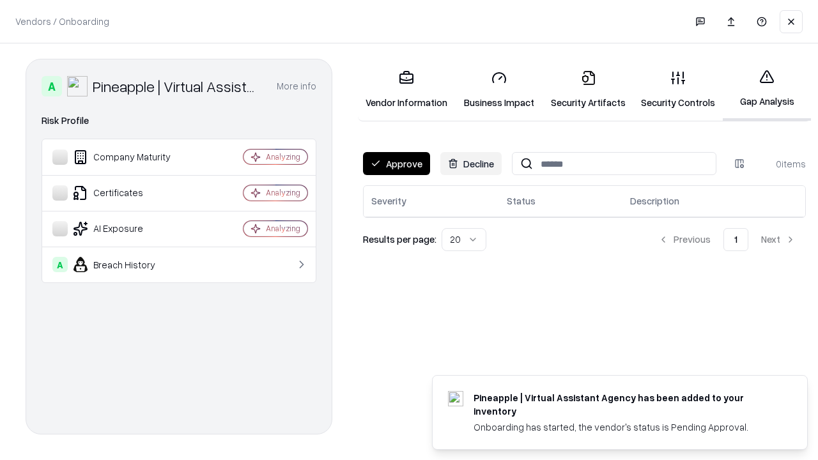 The height and width of the screenshot is (460, 818). Describe the element at coordinates (396, 164) in the screenshot. I see `button: Approve` at that location.